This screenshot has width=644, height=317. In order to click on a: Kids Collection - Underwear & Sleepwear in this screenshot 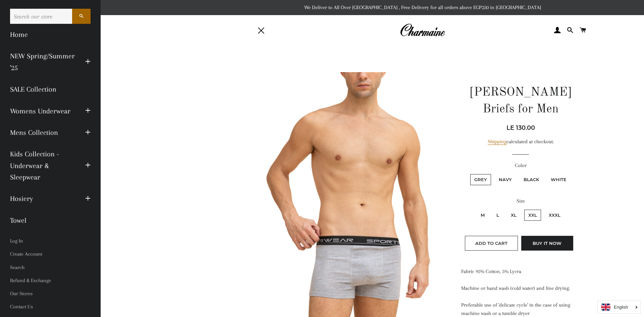, I will do `click(43, 166)`.